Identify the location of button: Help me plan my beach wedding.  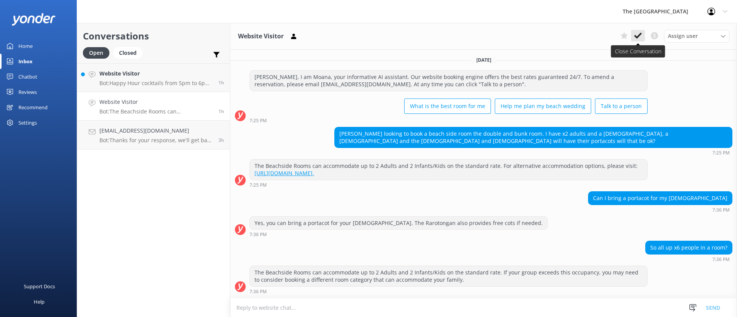
(542, 106).